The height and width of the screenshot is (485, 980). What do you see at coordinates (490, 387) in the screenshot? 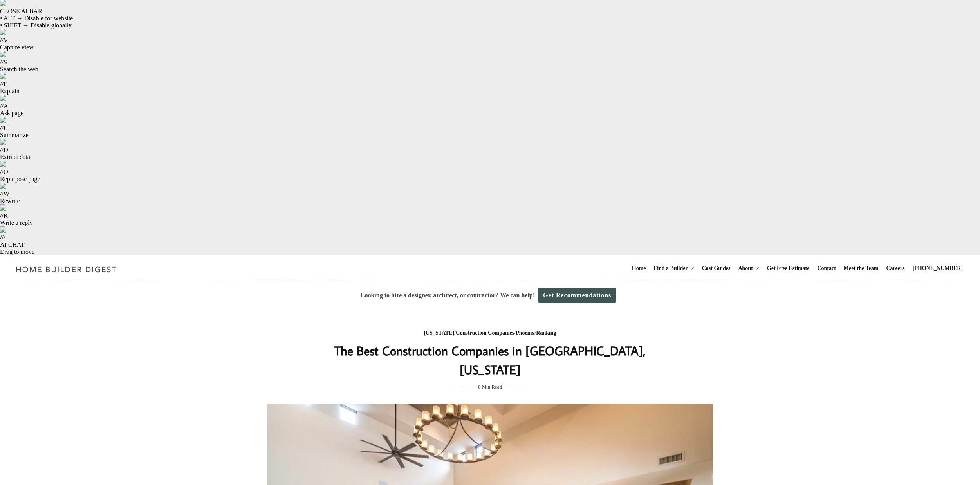
I see `span: 8 Min Read` at bounding box center [490, 387].